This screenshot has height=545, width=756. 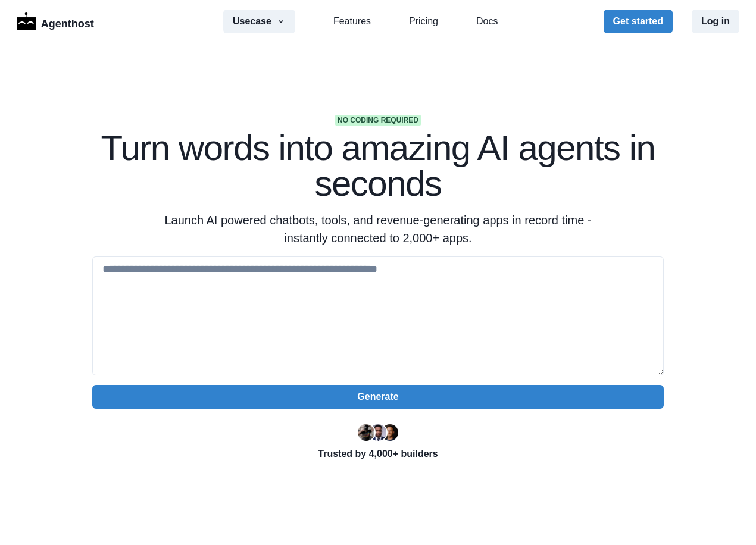 I want to click on a: Log in, so click(x=715, y=22).